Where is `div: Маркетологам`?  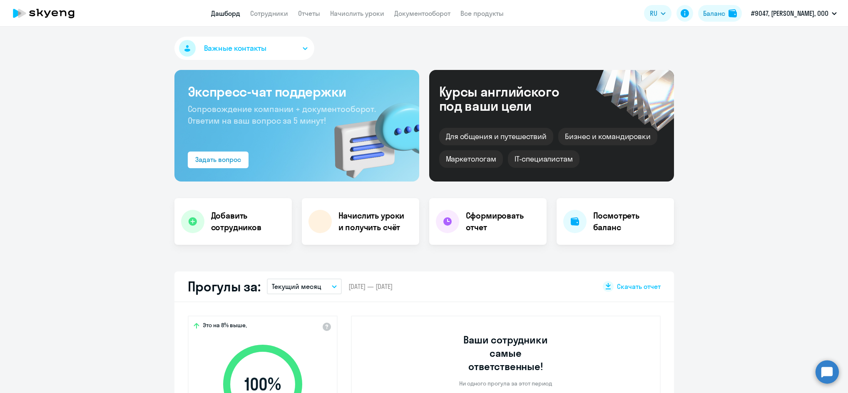 div: Маркетологам is located at coordinates (471, 159).